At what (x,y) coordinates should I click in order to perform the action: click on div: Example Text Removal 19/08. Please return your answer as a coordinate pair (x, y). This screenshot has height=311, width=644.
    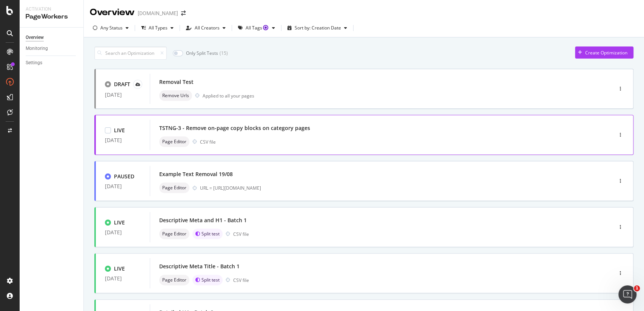
    Looking at the image, I should click on (196, 174).